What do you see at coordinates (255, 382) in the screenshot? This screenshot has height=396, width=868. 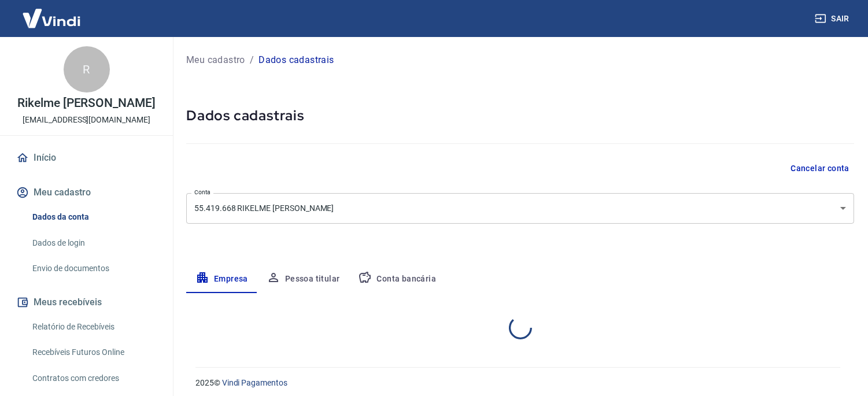 I see `a: Vindi Pagamentos` at bounding box center [255, 382].